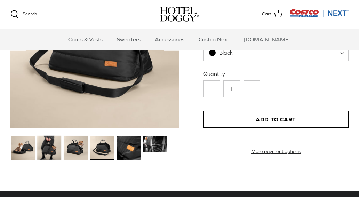 The height and width of the screenshot is (197, 359). What do you see at coordinates (272, 14) in the screenshot?
I see `a: Cart` at bounding box center [272, 14].